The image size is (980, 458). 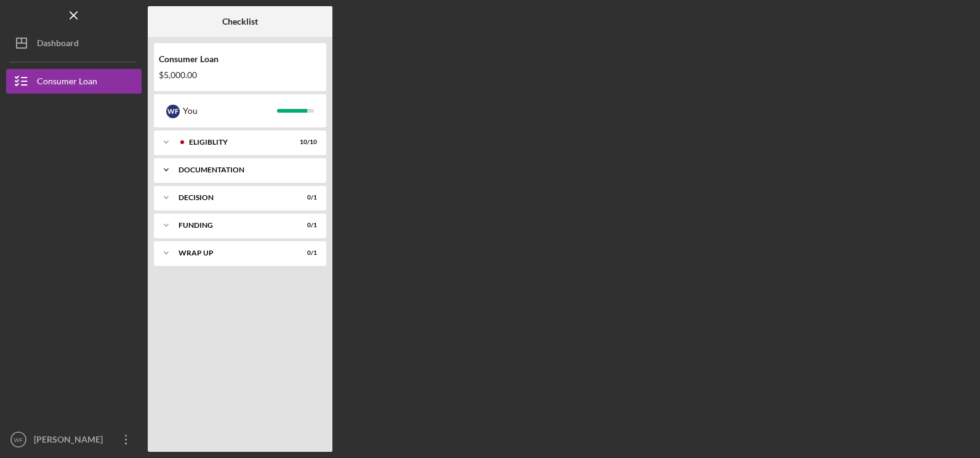 What do you see at coordinates (232, 225) in the screenshot?
I see `div: Funding` at bounding box center [232, 225].